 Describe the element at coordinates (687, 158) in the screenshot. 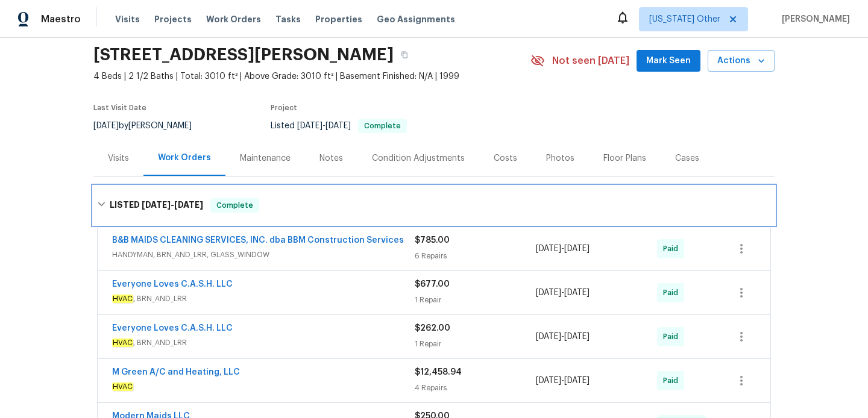

I see `div: Cases` at that location.